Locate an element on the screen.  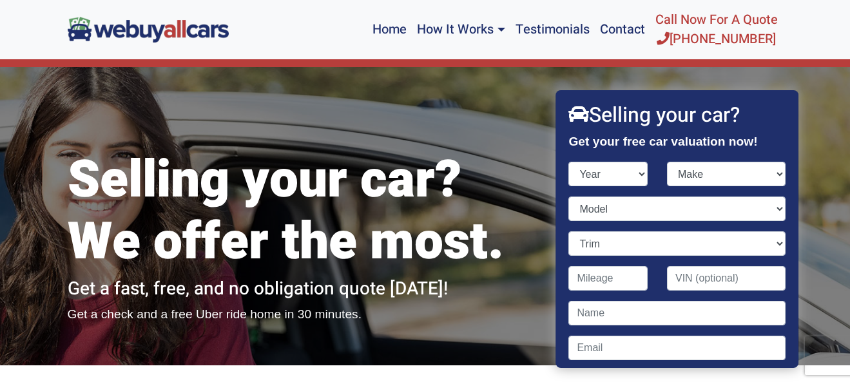
strong: Get your free car valuation now! is located at coordinates (663, 141).